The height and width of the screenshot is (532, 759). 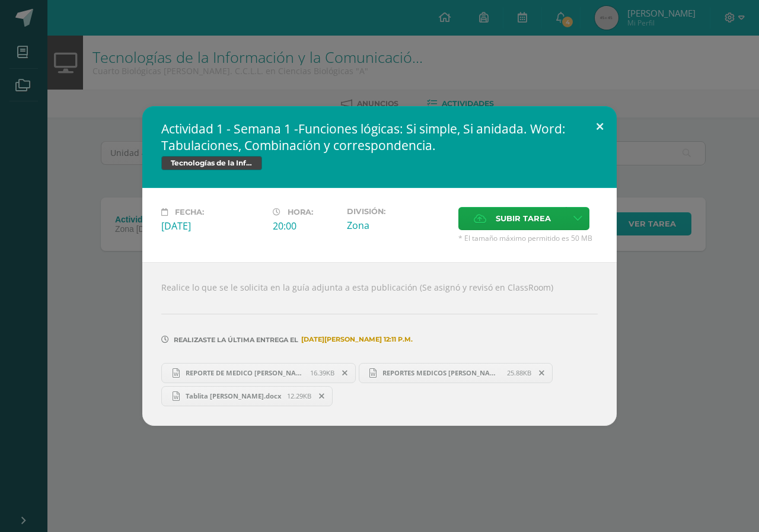 I want to click on span: 25.88KB, so click(x=519, y=372).